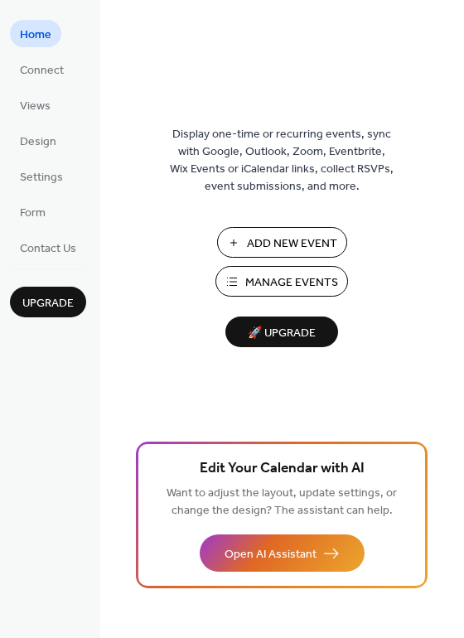  What do you see at coordinates (36, 35) in the screenshot?
I see `span: Home` at bounding box center [36, 35].